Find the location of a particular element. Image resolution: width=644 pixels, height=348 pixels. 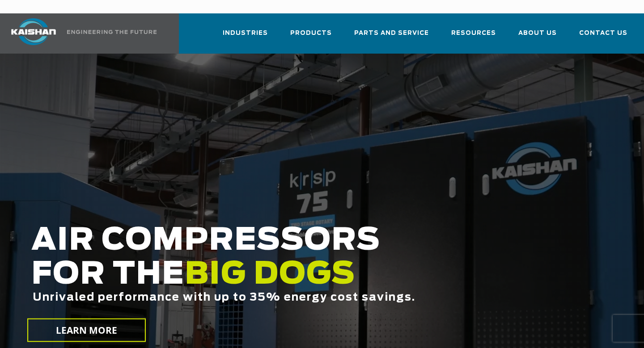

img: Engineering the future is located at coordinates (112, 32).